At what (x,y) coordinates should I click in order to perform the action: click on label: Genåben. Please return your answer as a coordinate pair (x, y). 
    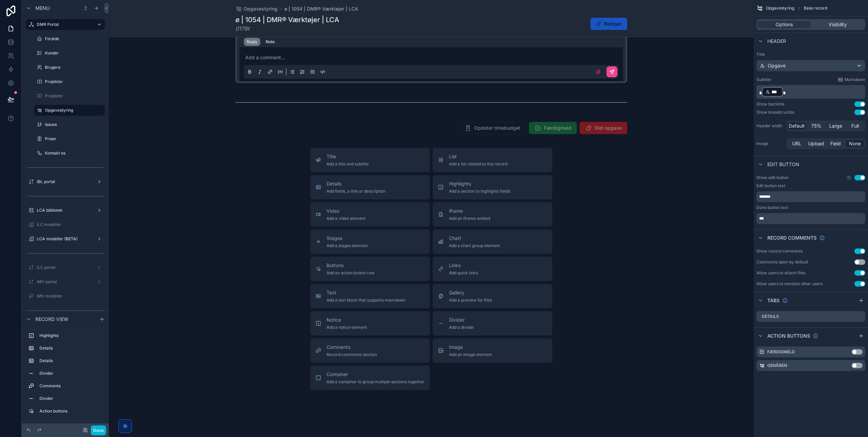
    Looking at the image, I should click on (777, 365).